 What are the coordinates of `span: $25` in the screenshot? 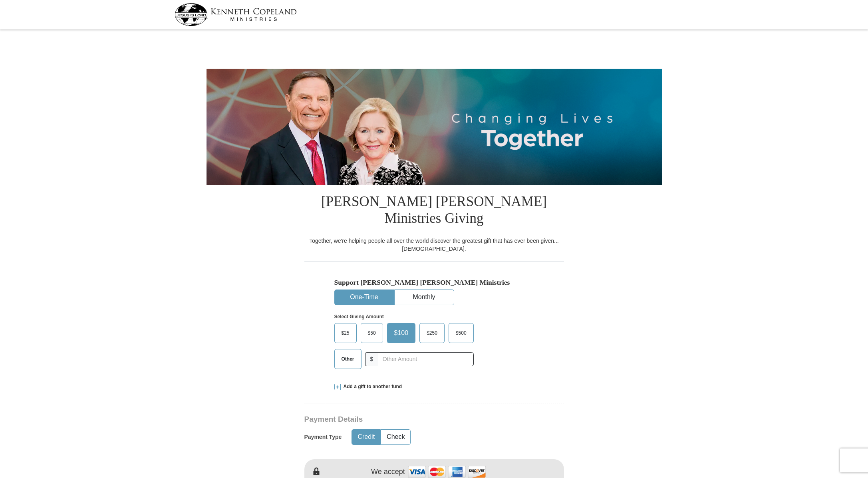 It's located at (346, 333).